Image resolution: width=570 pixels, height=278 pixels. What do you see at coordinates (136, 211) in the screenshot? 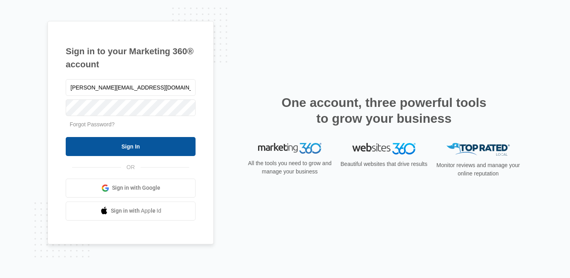
I see `span: Sign in with Apple Id` at bounding box center [136, 211].